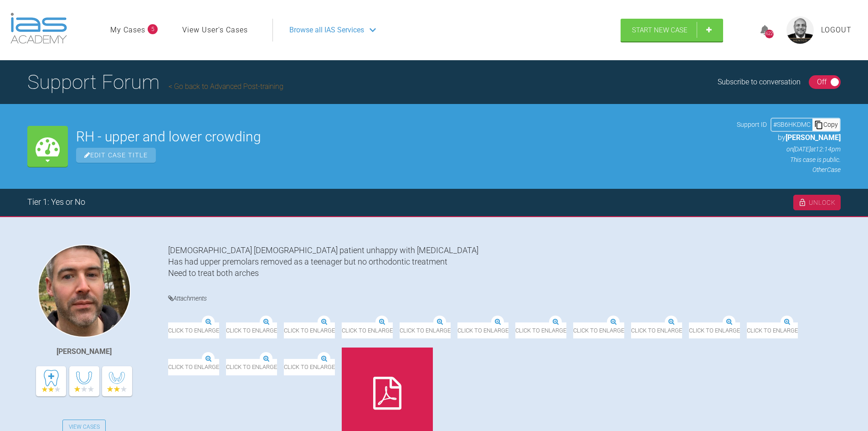 The image size is (868, 431). What do you see at coordinates (803, 203) in the screenshot?
I see `img: unlock.cc94ed01.svg` at bounding box center [803, 203].